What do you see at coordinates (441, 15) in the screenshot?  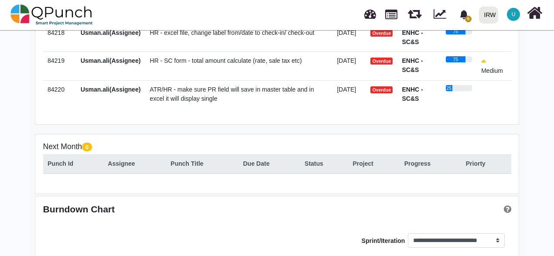 I see `div: Dynamic Report` at bounding box center [441, 15].